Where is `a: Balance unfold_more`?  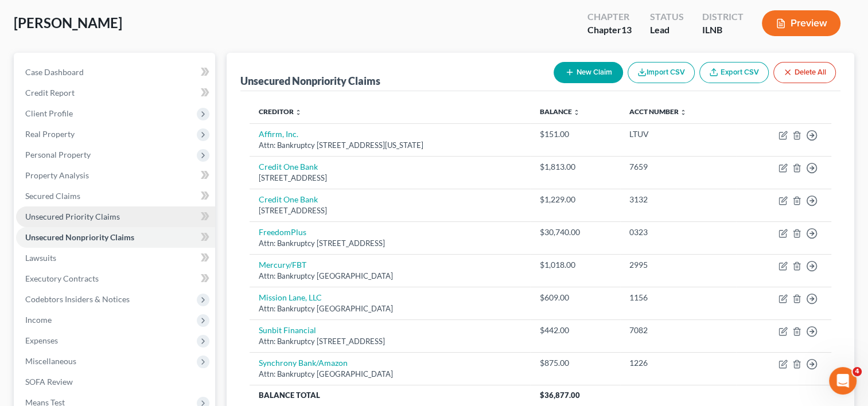 a: Balance unfold_more is located at coordinates (560, 111).